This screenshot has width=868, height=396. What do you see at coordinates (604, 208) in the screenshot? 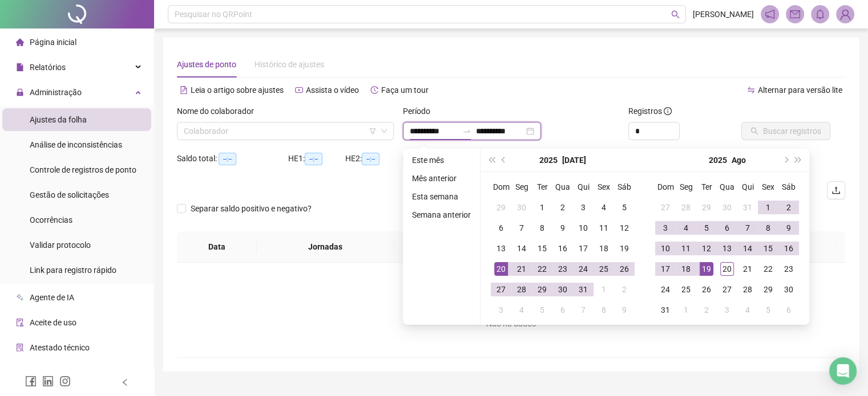
I see `td: 2025-07-04` at bounding box center [604, 208].